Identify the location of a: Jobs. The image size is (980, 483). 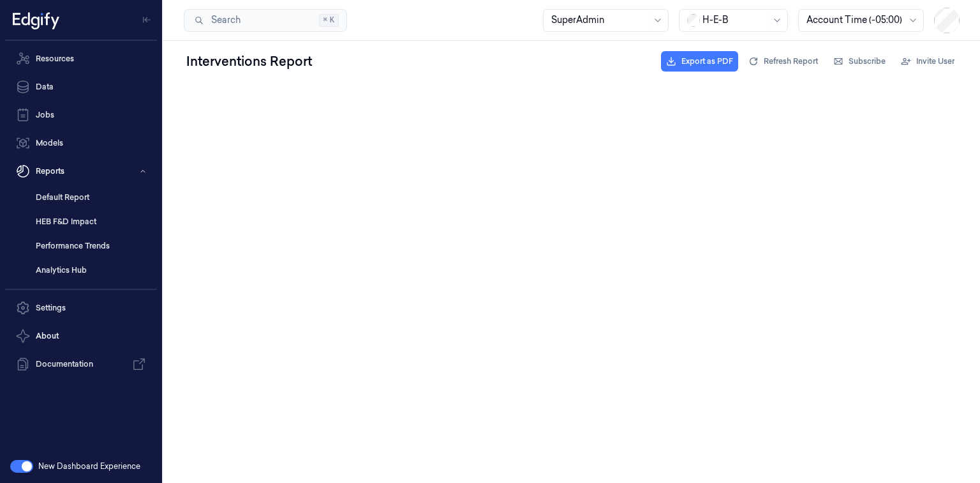
(81, 115).